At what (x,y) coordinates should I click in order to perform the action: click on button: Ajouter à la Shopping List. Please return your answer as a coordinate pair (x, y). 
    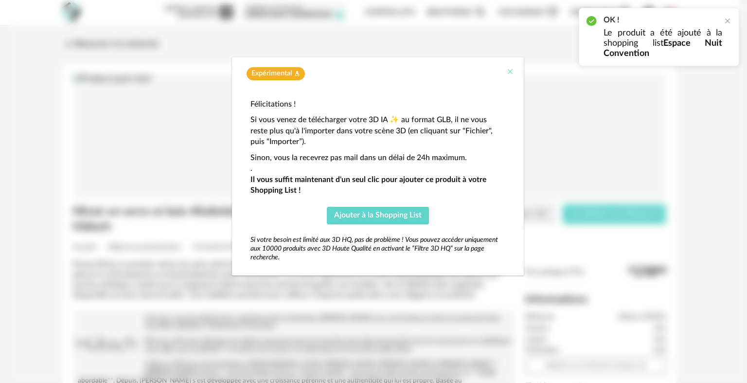
    Looking at the image, I should click on (378, 215).